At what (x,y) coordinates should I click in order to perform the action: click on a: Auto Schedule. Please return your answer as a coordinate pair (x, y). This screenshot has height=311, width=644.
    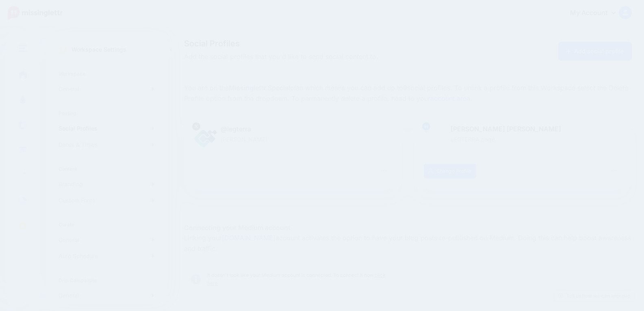
    Looking at the image, I should click on (107, 257).